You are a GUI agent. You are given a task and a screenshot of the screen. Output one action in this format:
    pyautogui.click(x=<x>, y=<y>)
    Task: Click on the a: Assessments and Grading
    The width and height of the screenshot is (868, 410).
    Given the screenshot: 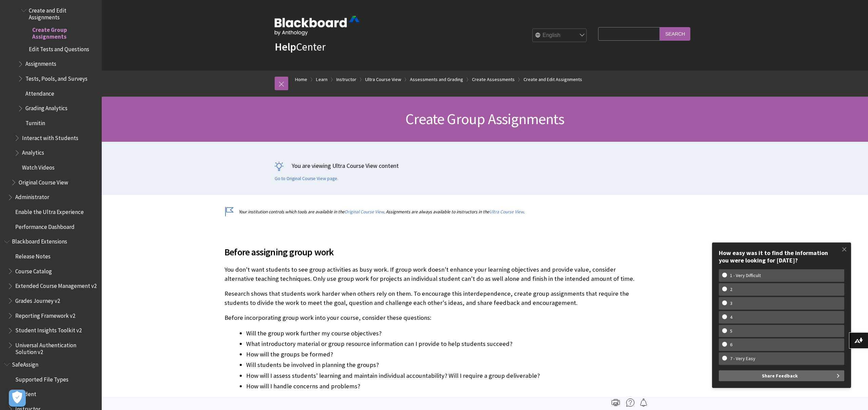 What is the action you would take?
    pyautogui.click(x=436, y=80)
    